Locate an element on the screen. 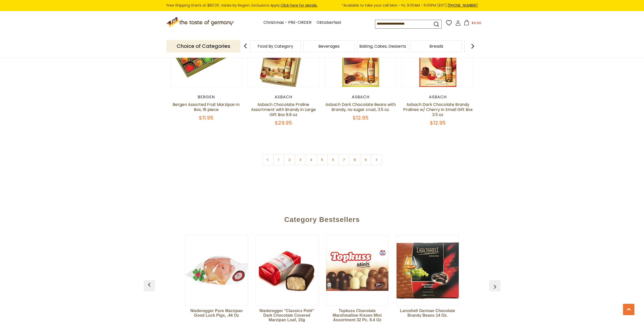 This screenshot has width=644, height=322. span: *Available to take your call Mon - Fri, 9:00AM - 5:00PM (EST). is located at coordinates (410, 5).